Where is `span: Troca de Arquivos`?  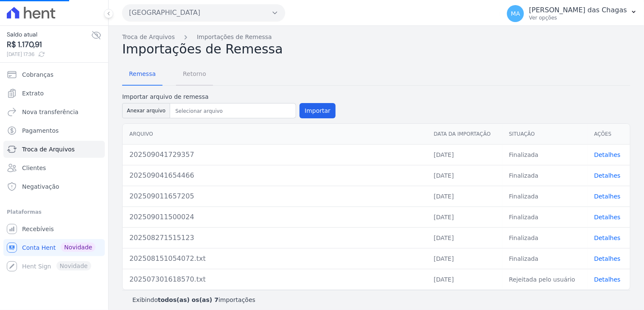 span: Troca de Arquivos is located at coordinates (48, 150).